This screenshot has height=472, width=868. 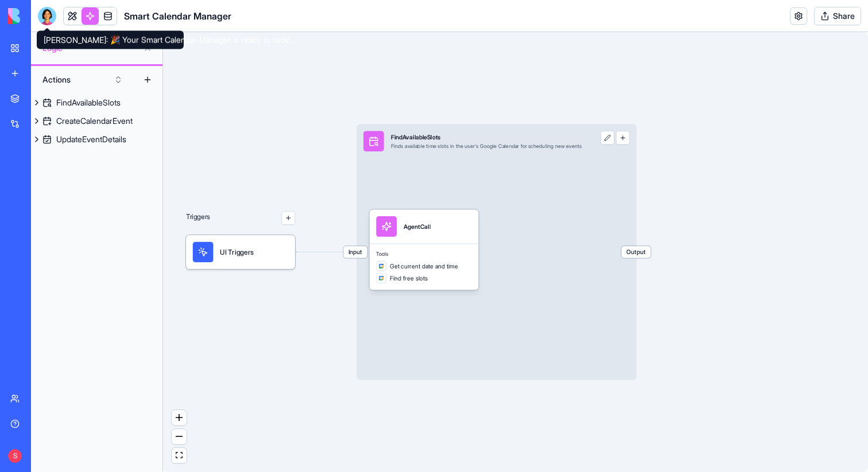 What do you see at coordinates (496, 252) in the screenshot?
I see `div: InputFindAvailableSlotsFinds available time slots in the user's Google Calendar for scheduling ne...` at bounding box center [496, 252].